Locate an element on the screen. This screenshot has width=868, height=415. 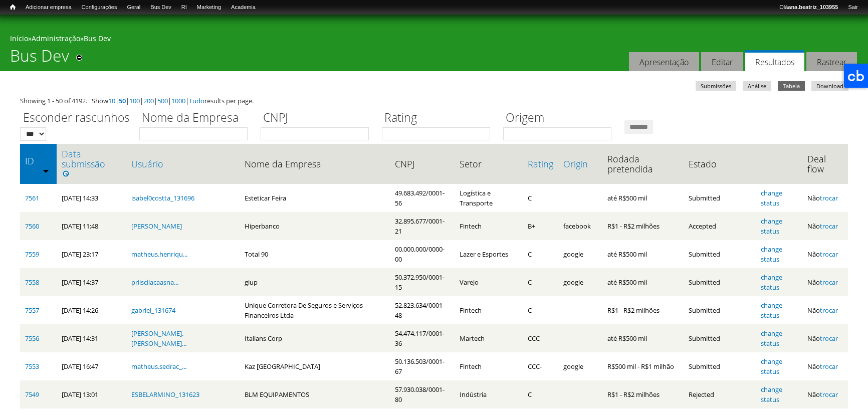
td: 52.823.634/0001-48 is located at coordinates (422, 310).